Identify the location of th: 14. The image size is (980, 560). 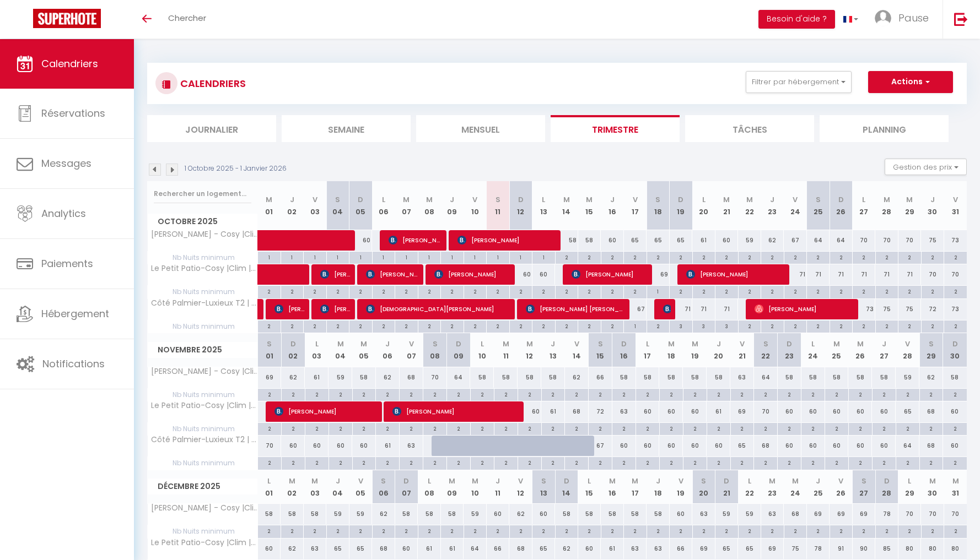
(566, 205).